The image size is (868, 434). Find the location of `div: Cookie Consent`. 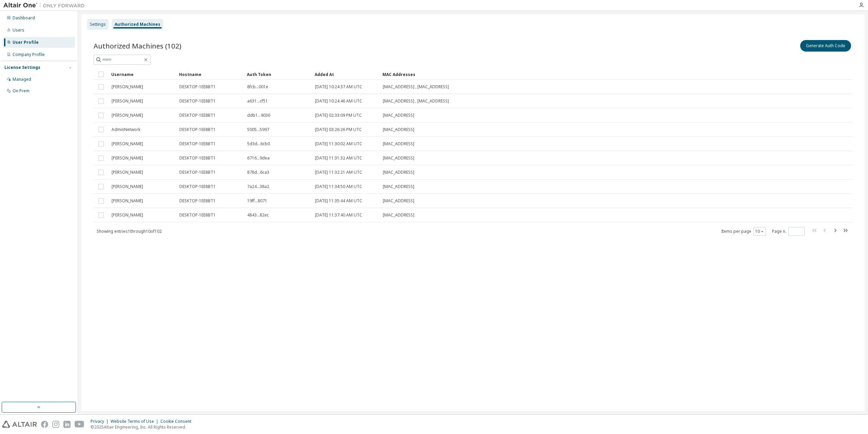

div: Cookie Consent is located at coordinates (178, 421).